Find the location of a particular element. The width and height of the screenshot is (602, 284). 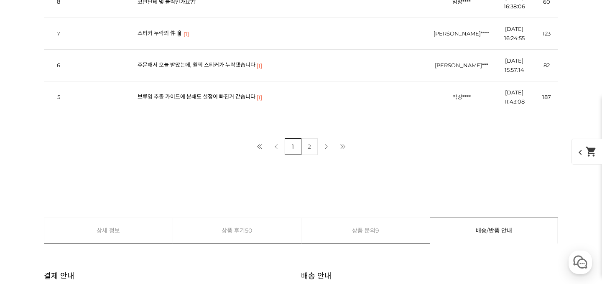

a: 첫 페이지 is located at coordinates (260, 147).